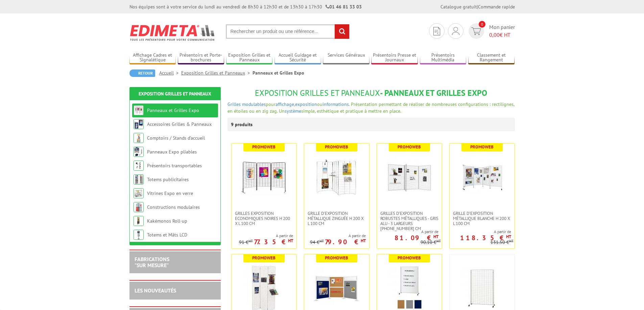  I want to click on a: modulables, so click(254, 105).